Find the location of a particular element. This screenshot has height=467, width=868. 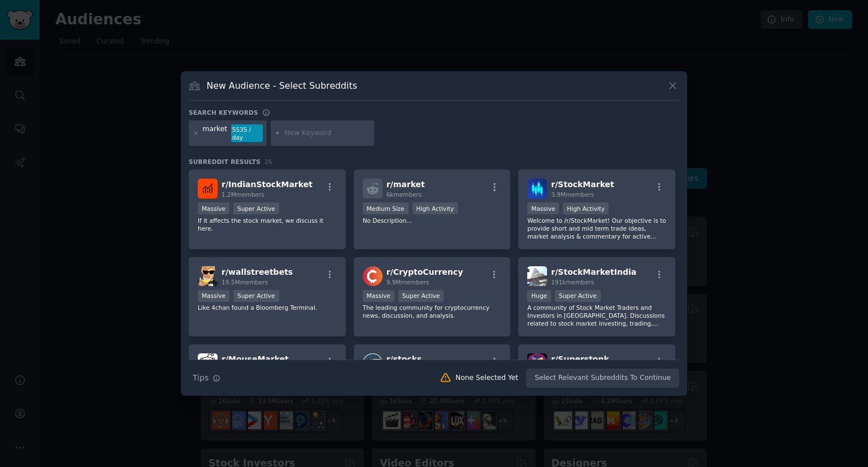

img: MouseMarket is located at coordinates (207, 363).